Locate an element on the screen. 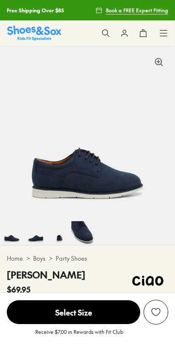  img: SNS_Logo_Responsive.svg is located at coordinates (34, 33).